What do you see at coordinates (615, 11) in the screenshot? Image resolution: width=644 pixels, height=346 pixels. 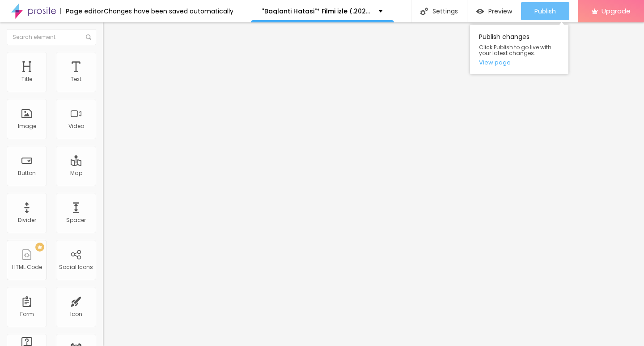 I see `span: Upgrade` at bounding box center [615, 11].